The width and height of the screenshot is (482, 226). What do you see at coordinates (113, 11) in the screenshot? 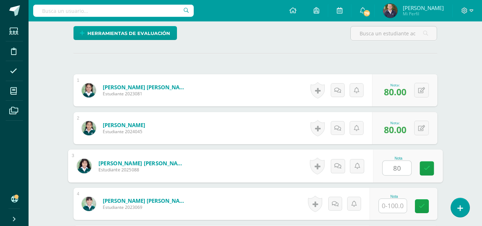
I see `input: Busca un usuario...` at bounding box center [113, 11].